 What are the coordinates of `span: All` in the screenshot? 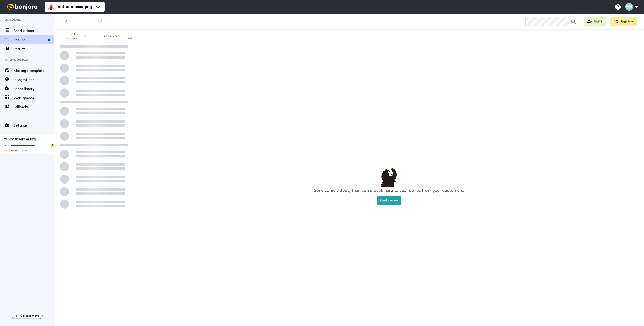 It's located at (80, 22).